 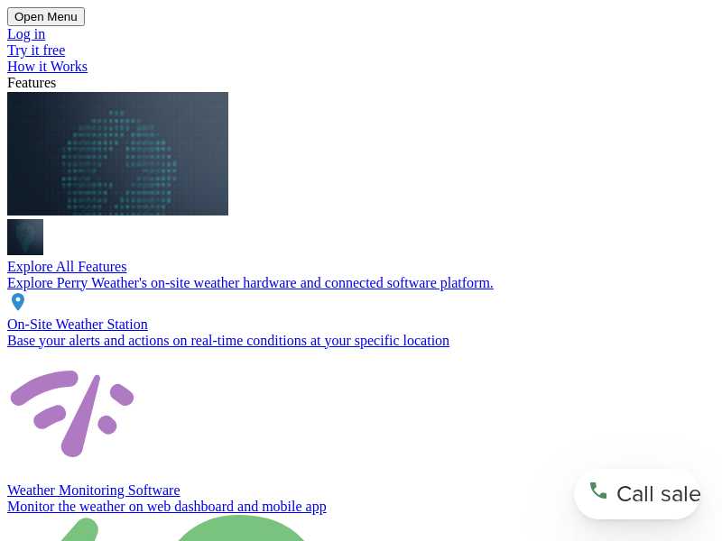 I want to click on div: Weather Monitoring Software, so click(x=361, y=491).